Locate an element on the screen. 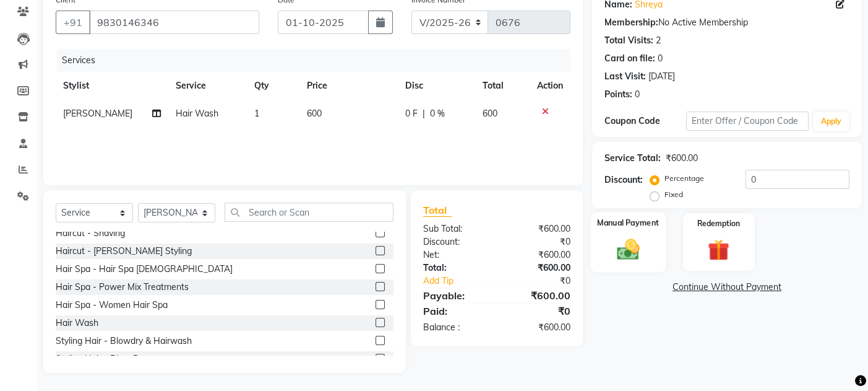  th: Total is located at coordinates (502, 86).